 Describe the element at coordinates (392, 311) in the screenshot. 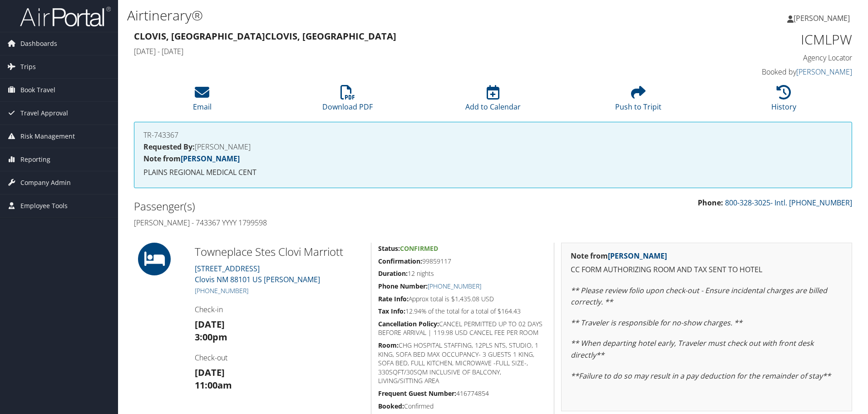

I see `strong: Tax Info:` at that location.